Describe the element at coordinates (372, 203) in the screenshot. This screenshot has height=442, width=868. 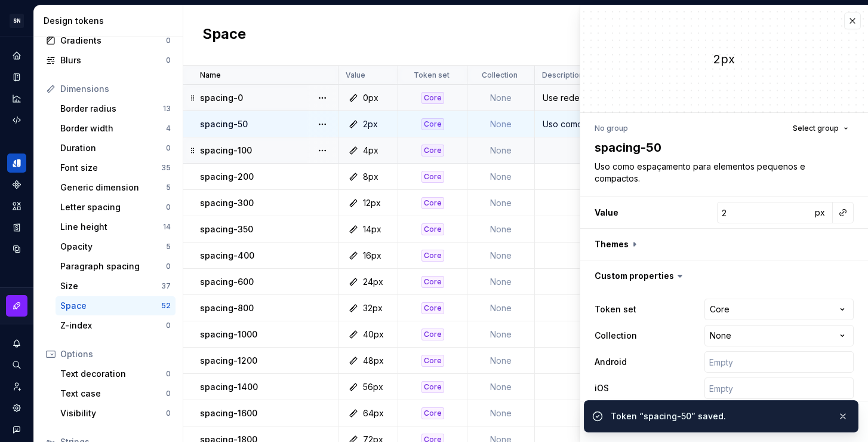
I see `div: 12px` at that location.